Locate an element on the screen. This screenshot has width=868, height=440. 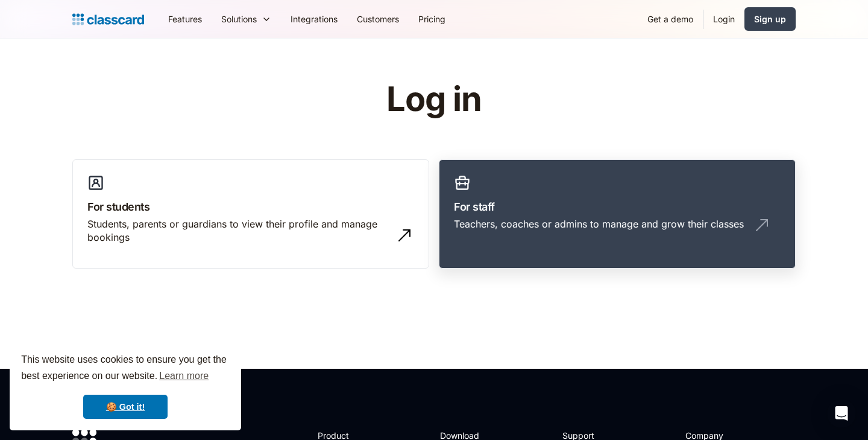
a: dismiss cookie message is located at coordinates (125, 407).